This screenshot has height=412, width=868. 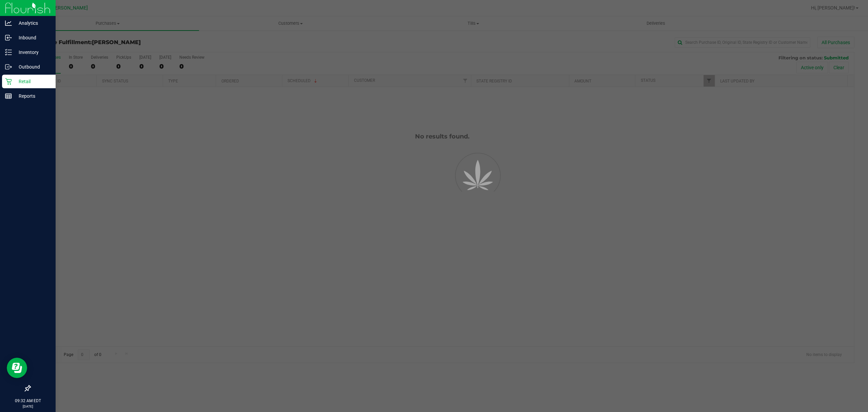 I want to click on p: Reports, so click(x=32, y=96).